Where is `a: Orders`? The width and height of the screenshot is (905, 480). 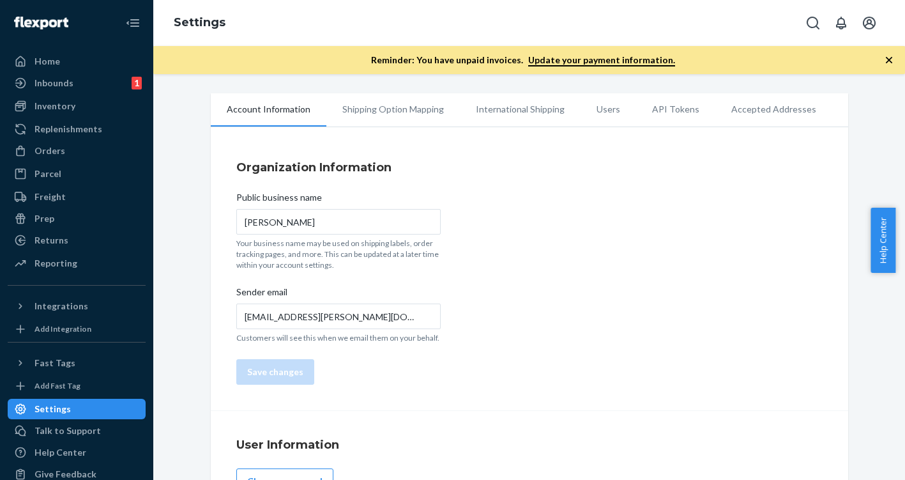
a: Orders is located at coordinates (77, 151).